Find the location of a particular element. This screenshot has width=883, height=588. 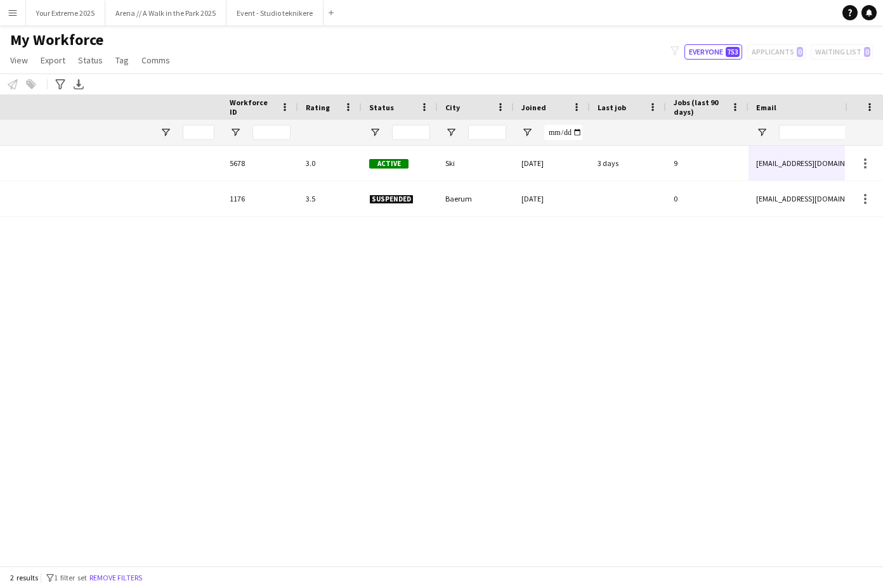

span: Comms is located at coordinates (156, 60).